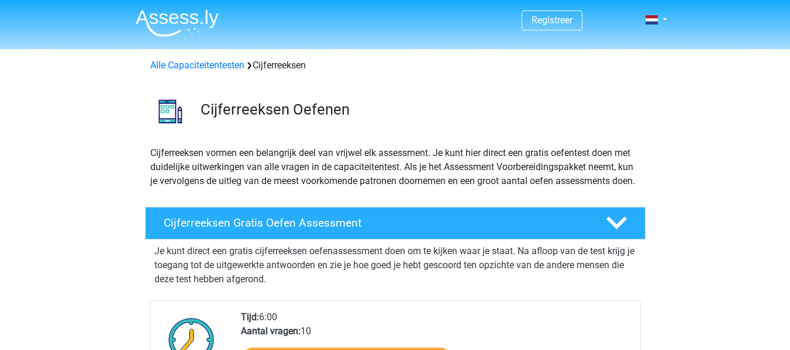  What do you see at coordinates (170, 111) in the screenshot?
I see `img: cijferreeksen` at bounding box center [170, 111].